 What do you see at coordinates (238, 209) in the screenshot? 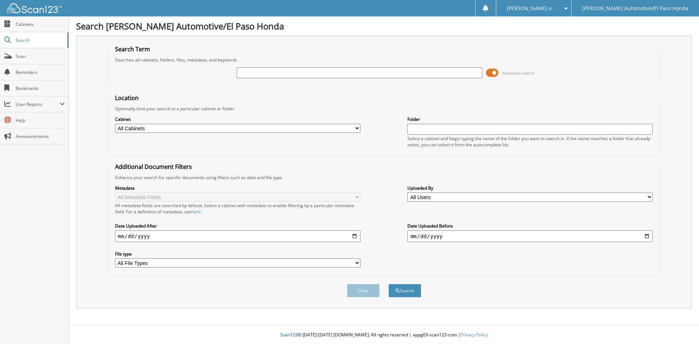
I see `div: All metadata fields are searched by default. Select a cabinet with metadata to enable filtering b...` at bounding box center [238, 209].